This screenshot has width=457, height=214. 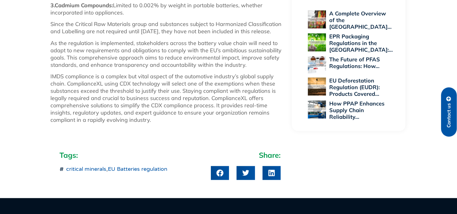 What do you see at coordinates (82, 5) in the screenshot?
I see `strong: 3.Cadmium Compounds:` at bounding box center [82, 5].